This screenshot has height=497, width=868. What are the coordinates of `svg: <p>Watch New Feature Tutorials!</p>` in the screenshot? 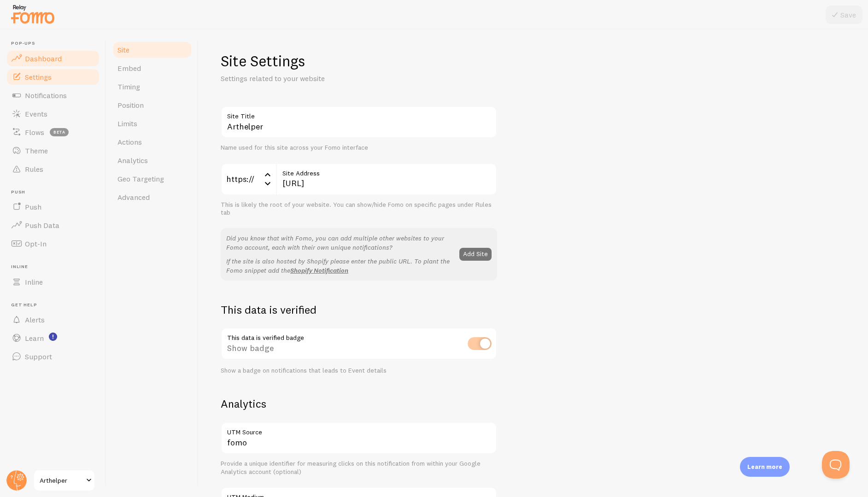 It's located at (53, 337).